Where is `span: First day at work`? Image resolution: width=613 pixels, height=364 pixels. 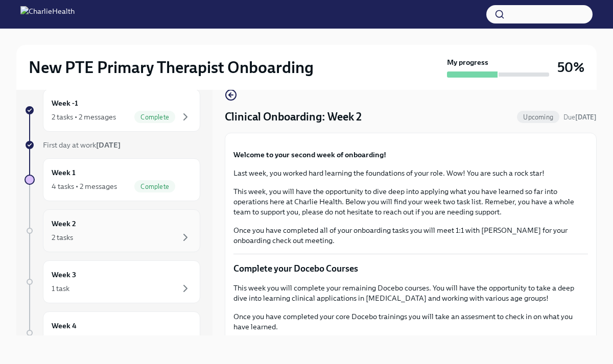
span: First day at work is located at coordinates (81, 145).